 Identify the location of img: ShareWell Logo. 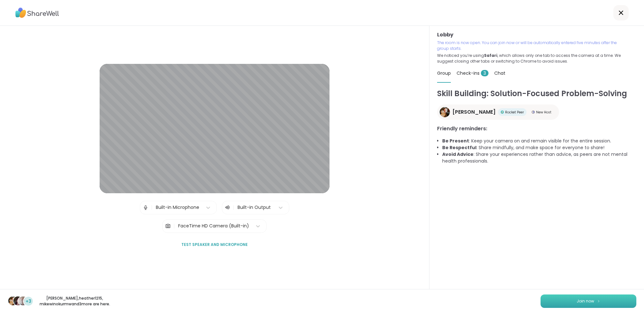
(37, 13).